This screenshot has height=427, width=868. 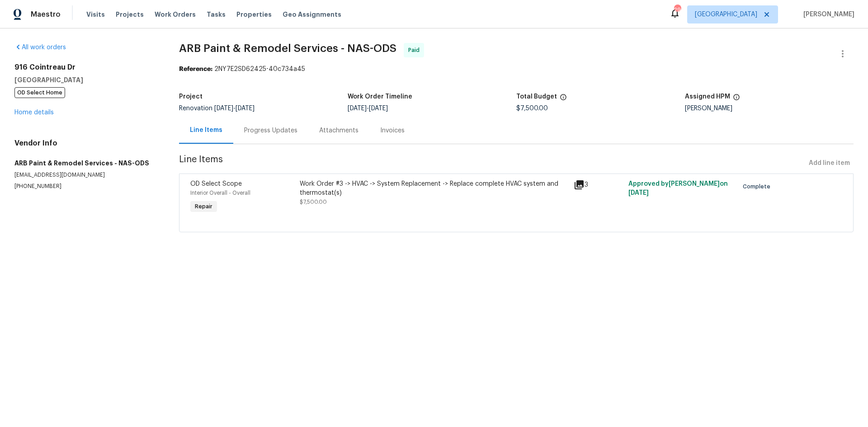 I want to click on span: ARB Paint & Remodel Services - NAS-ODS, so click(x=288, y=48).